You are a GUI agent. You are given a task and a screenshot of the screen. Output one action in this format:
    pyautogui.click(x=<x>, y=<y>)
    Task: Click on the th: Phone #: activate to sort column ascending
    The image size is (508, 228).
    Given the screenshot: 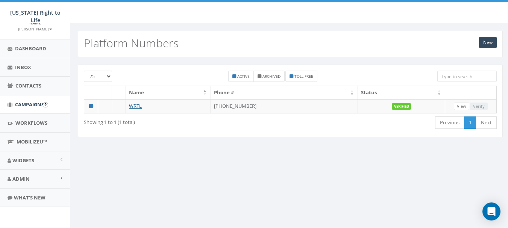 What is the action you would take?
    pyautogui.click(x=284, y=92)
    